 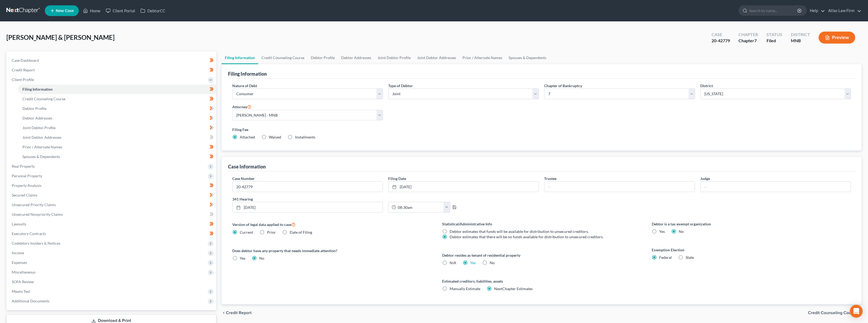 I want to click on span: Miscellaneous, so click(x=23, y=272).